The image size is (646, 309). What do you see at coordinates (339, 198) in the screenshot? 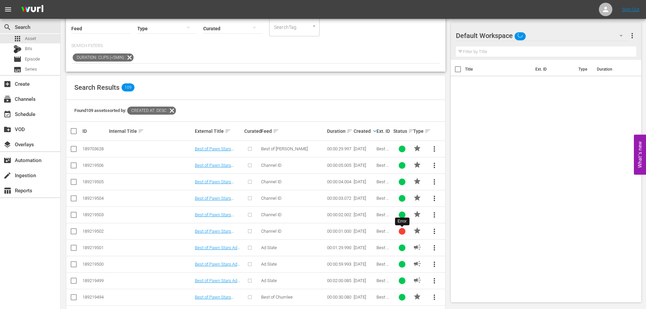
I see `div: 00:00:03.072` at bounding box center [339, 198].